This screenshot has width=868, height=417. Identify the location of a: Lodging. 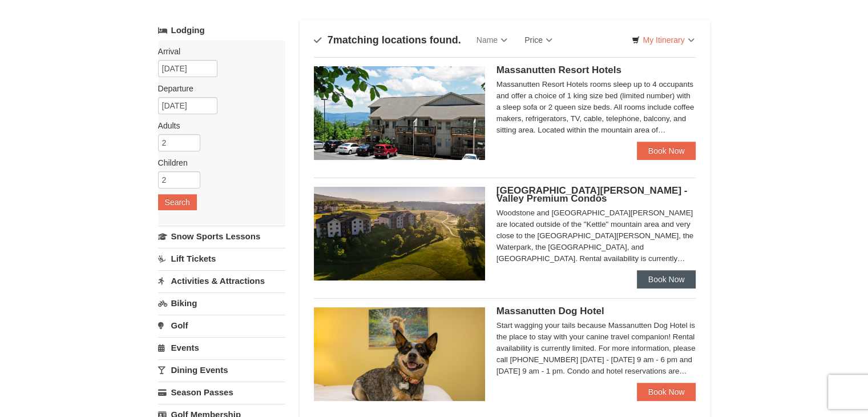
(222, 30).